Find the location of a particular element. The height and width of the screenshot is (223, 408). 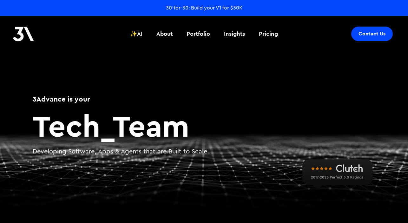

div: ✨AI is located at coordinates (136, 34).